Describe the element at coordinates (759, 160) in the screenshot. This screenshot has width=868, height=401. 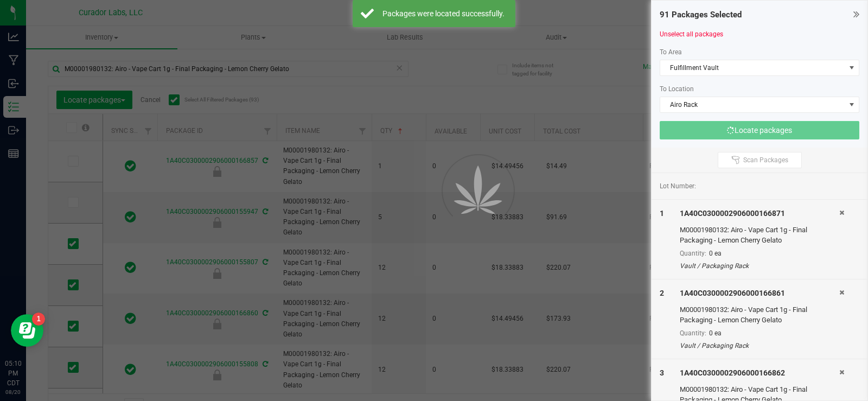
I see `button: Scan Packages` at that location.